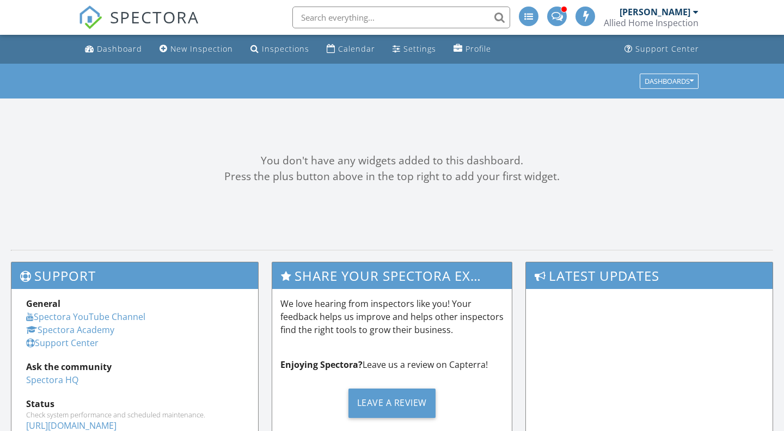 The height and width of the screenshot is (431, 784). I want to click on div: Inspections, so click(285, 48).